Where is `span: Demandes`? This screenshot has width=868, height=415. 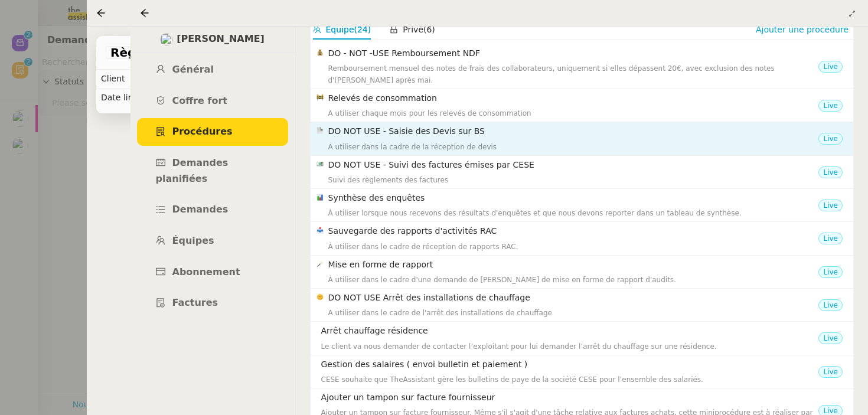 span: Demandes is located at coordinates (201, 209).